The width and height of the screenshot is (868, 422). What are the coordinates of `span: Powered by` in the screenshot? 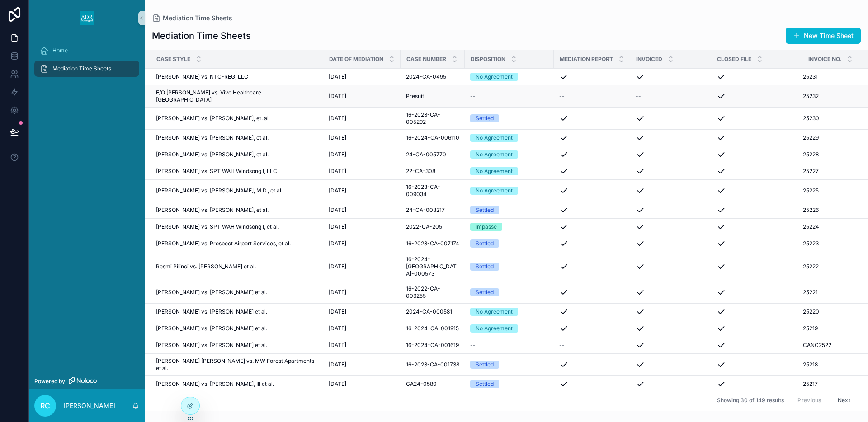 It's located at (50, 381).